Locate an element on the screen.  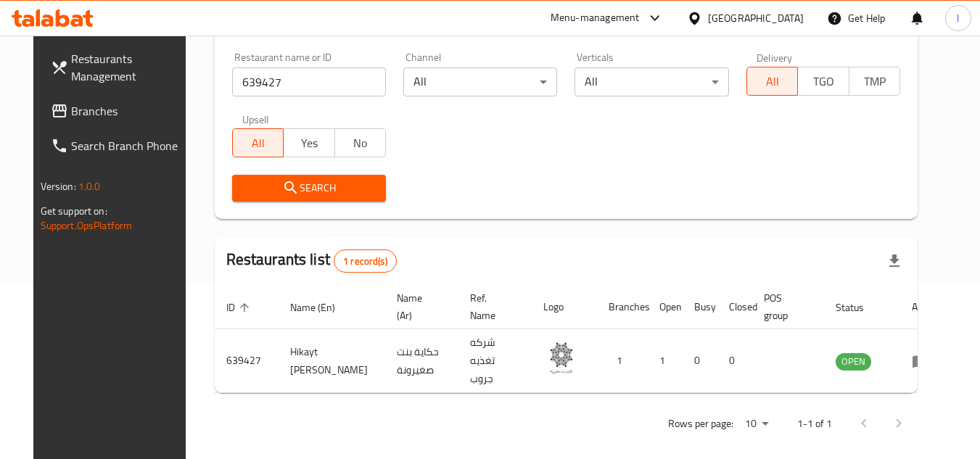
span: Ref. Name is located at coordinates (492, 307).